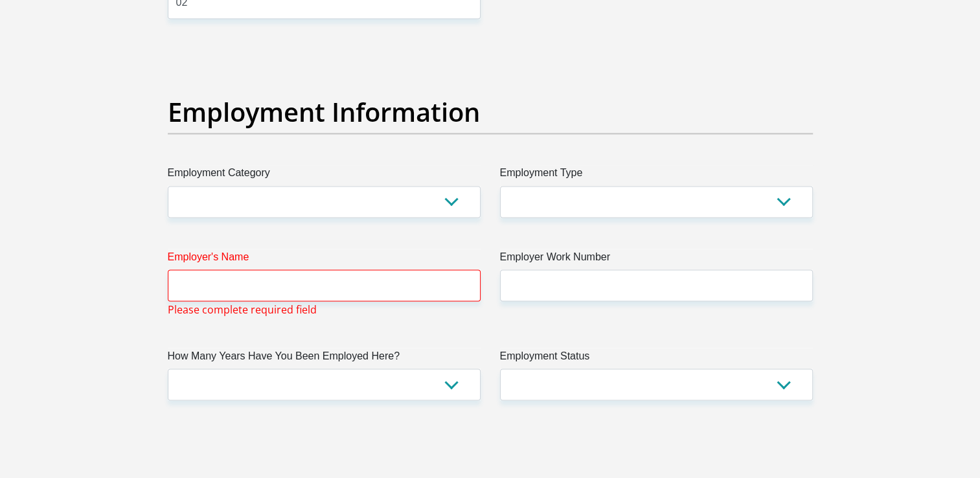 The height and width of the screenshot is (478, 980). I want to click on span: Please complete required field, so click(242, 309).